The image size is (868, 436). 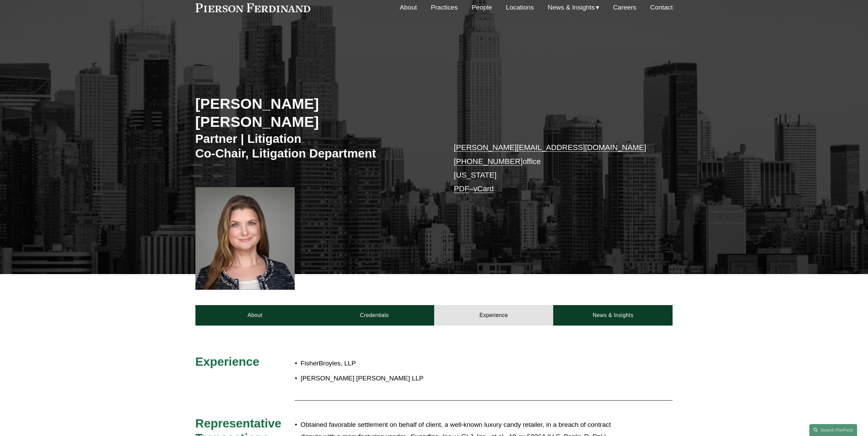 What do you see at coordinates (613, 316) in the screenshot?
I see `a: News & Insights` at bounding box center [613, 316].